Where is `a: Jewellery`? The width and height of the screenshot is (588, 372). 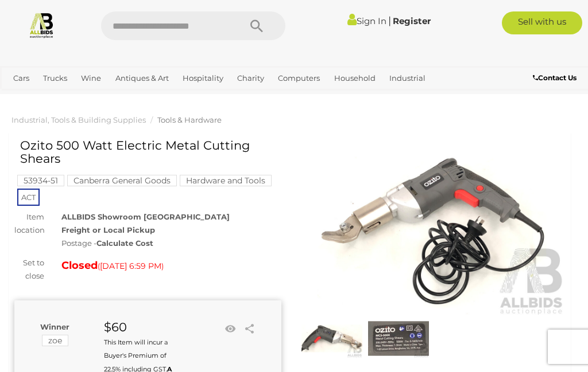
a: Jewellery is located at coordinates (31, 97).